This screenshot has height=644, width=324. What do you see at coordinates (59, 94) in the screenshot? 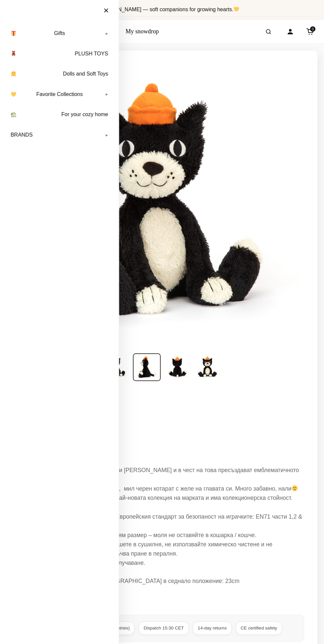
I see `a: Favorite Collections` at bounding box center [59, 94].